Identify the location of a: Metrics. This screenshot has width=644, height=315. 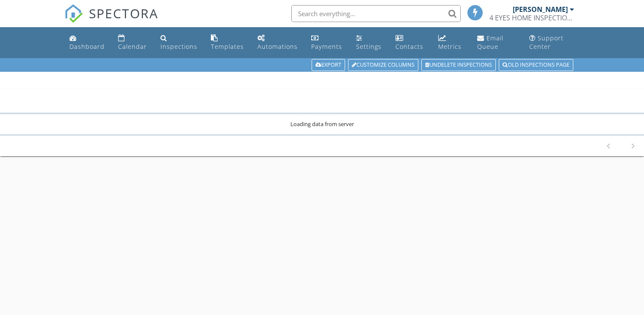
(451, 43).